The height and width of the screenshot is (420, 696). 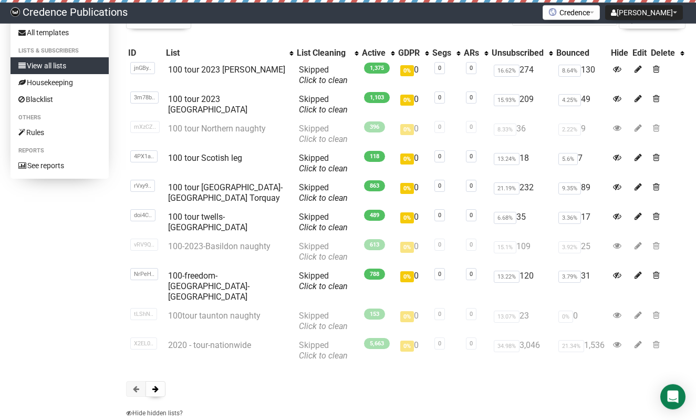 What do you see at coordinates (522, 350) in the screenshot?
I see `td: 3,046` at bounding box center [522, 350].